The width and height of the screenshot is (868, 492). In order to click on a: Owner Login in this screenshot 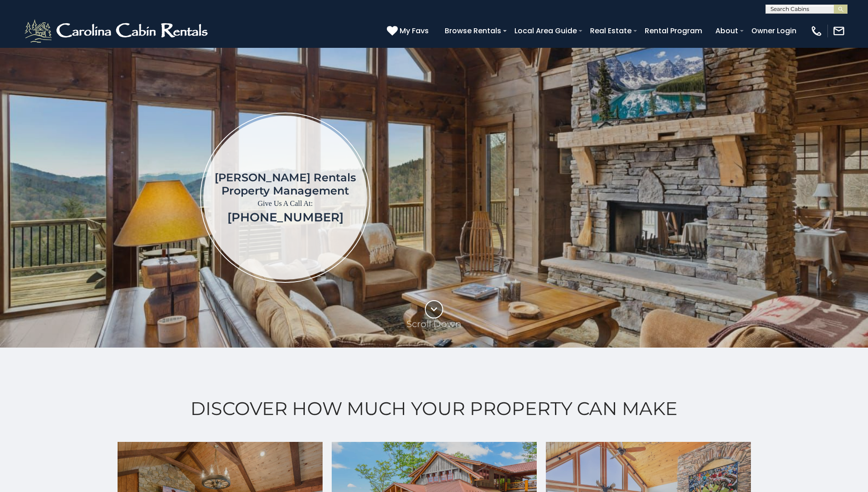, I will do `click(774, 30)`.